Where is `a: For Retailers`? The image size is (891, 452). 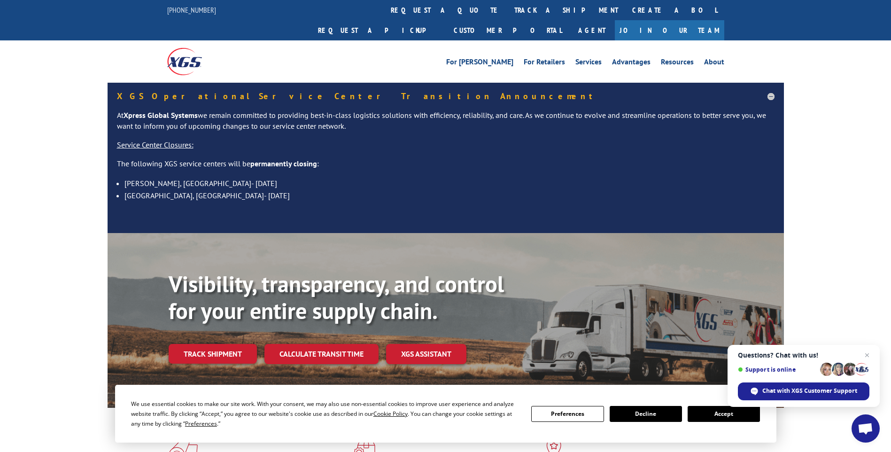
a: For Retailers is located at coordinates (544, 63).